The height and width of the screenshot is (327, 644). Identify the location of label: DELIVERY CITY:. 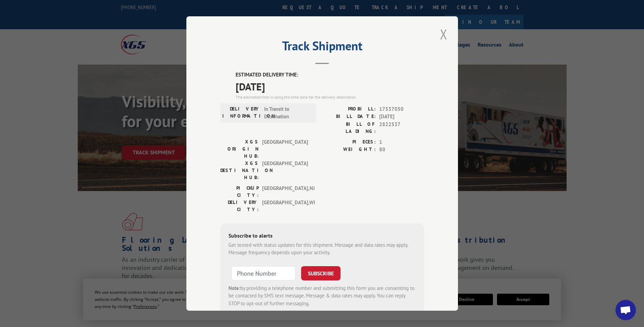
(239, 206).